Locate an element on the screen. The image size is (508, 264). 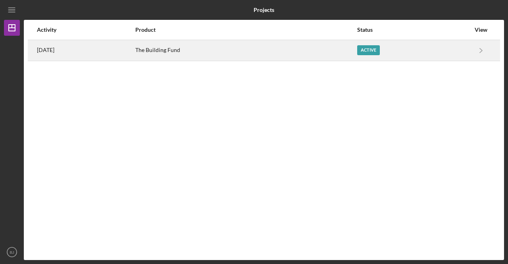
b: Projects is located at coordinates (264, 10).